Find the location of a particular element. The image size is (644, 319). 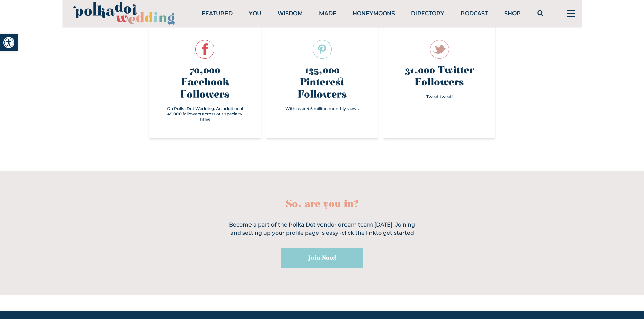

h4: So, are you in? is located at coordinates (322, 204).